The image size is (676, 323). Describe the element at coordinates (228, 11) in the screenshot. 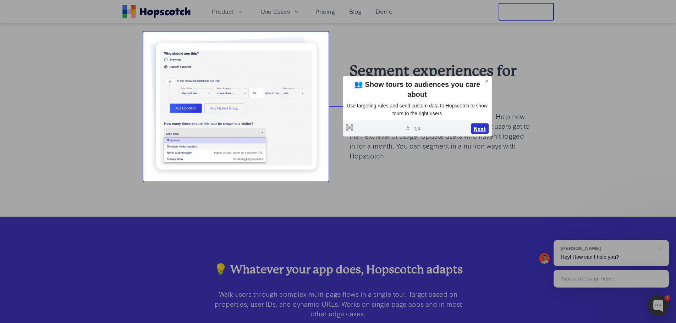

I see `button: Product` at that location.